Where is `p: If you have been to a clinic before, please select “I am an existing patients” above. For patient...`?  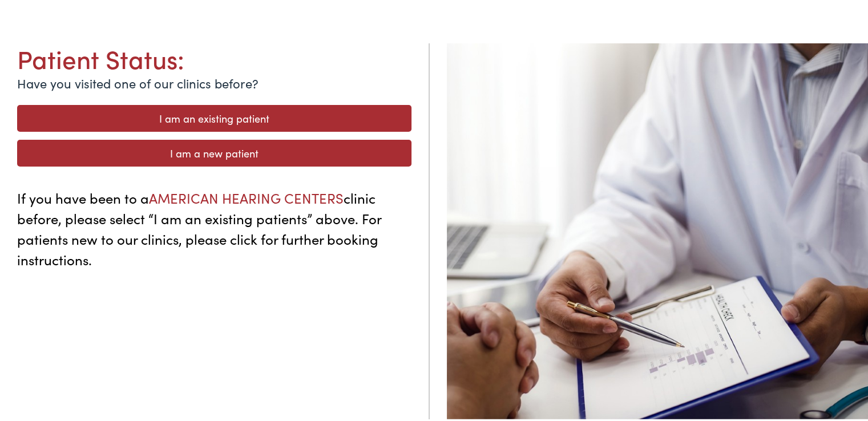
p: If you have been to a clinic before, please select “I am an existing patients” above. For patient... is located at coordinates (214, 226).